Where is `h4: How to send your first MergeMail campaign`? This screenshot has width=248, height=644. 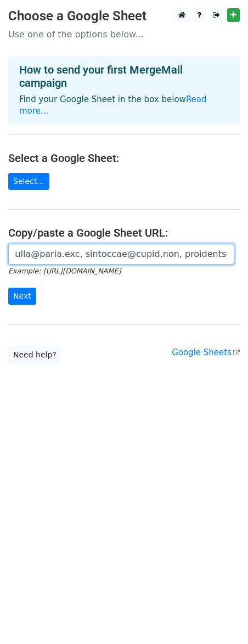 h4: How to send your first MergeMail campaign is located at coordinates (124, 77).